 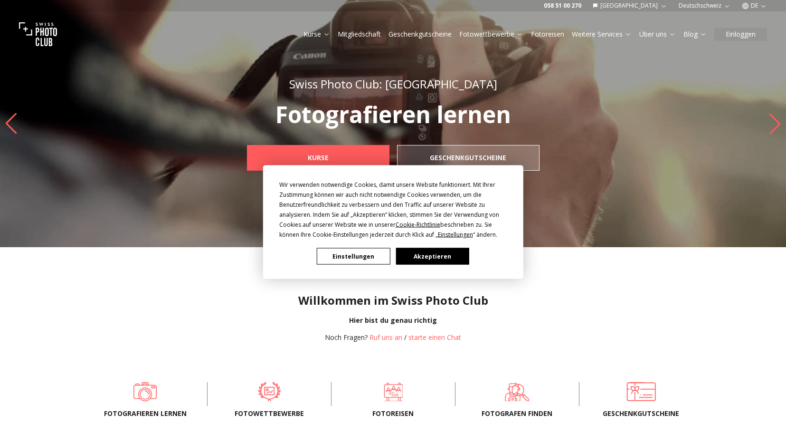 What do you see at coordinates (418, 224) in the screenshot?
I see `span: Cookie-Richtlinie` at bounding box center [418, 224].